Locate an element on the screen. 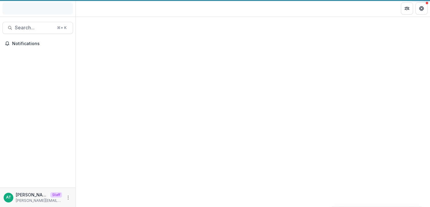 The width and height of the screenshot is (430, 207). p: Staff is located at coordinates (56, 195).